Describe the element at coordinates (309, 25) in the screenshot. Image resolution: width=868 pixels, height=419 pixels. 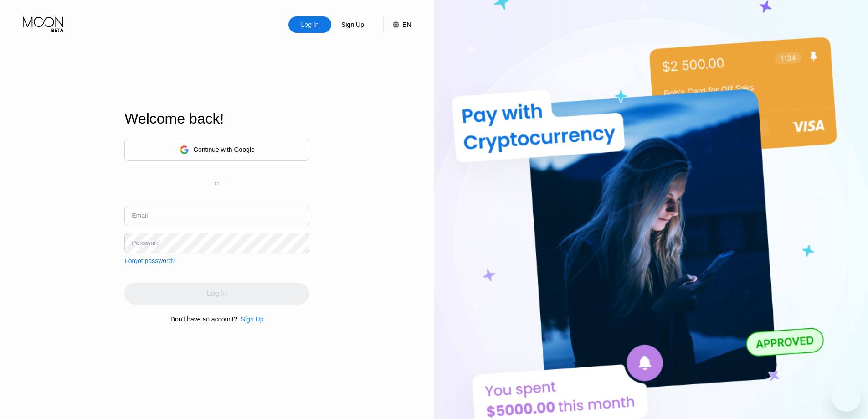
I see `div: Log In` at that location.